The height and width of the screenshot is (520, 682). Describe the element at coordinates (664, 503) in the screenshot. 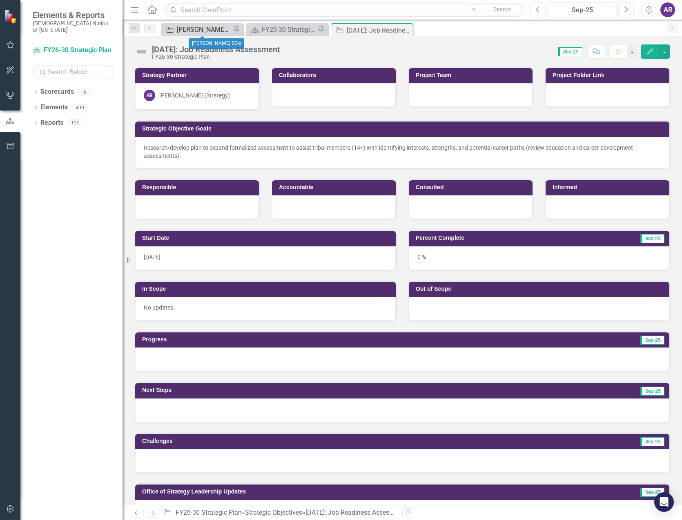

I see `div: Open Intercom Messenger` at that location.